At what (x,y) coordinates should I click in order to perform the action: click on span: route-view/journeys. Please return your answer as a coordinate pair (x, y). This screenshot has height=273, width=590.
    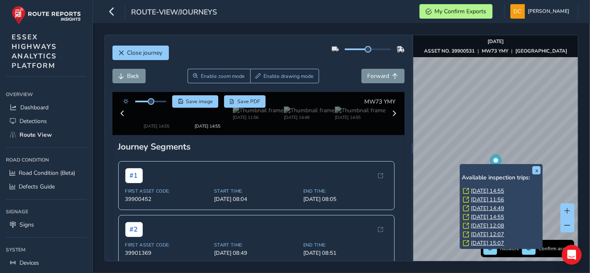
    Looking at the image, I should click on (174, 13).